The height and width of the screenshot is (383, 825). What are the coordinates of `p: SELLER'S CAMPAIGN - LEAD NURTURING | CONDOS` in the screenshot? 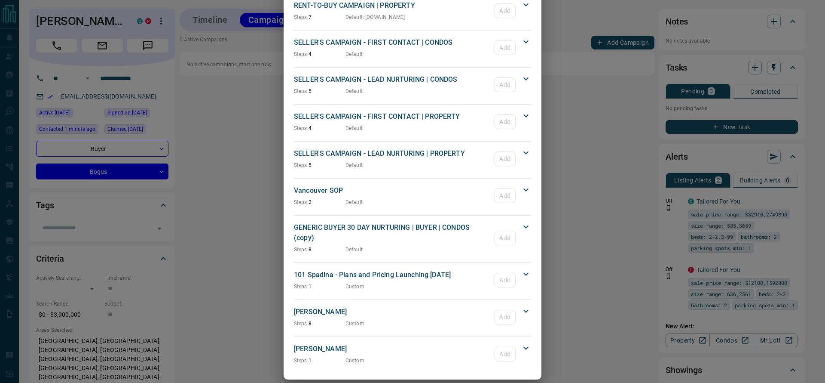 It's located at (392, 80).